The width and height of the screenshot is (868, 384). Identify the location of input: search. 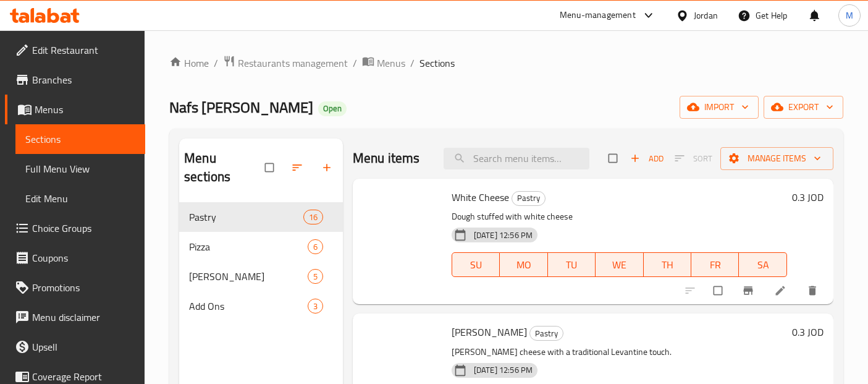
(516, 158).